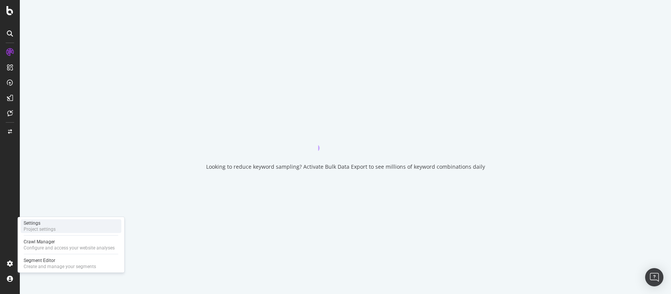  Describe the element at coordinates (40, 229) in the screenshot. I see `div: Project settings` at that location.